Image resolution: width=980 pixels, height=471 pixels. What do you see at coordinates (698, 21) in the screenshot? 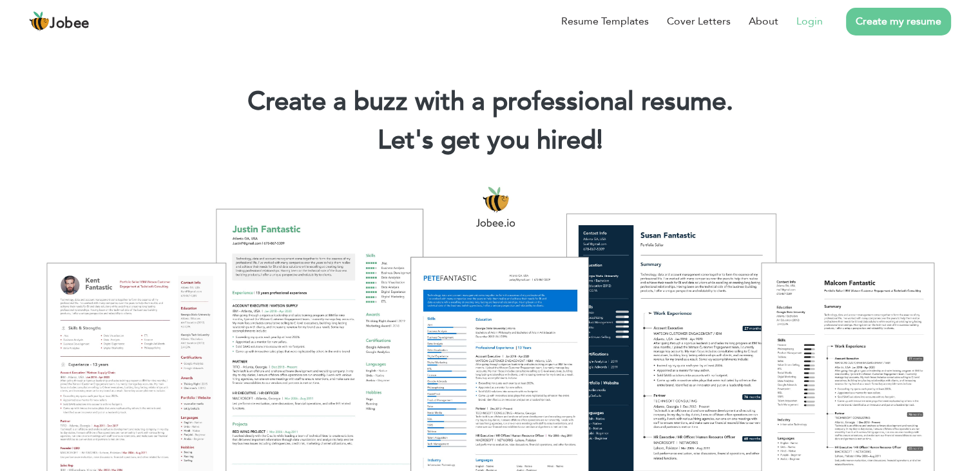
I see `a: Cover Letters` at bounding box center [698, 21].